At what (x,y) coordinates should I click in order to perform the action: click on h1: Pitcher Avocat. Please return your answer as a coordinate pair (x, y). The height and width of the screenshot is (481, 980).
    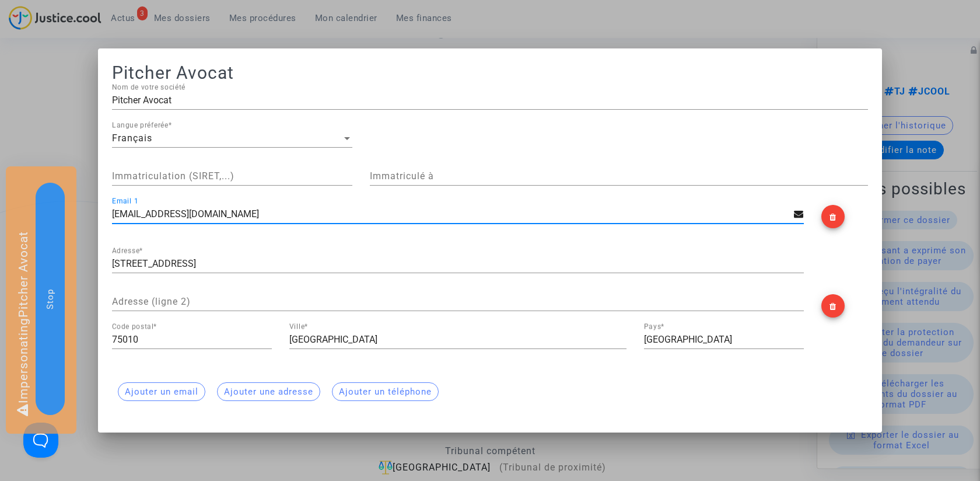
    Looking at the image, I should click on (490, 73).